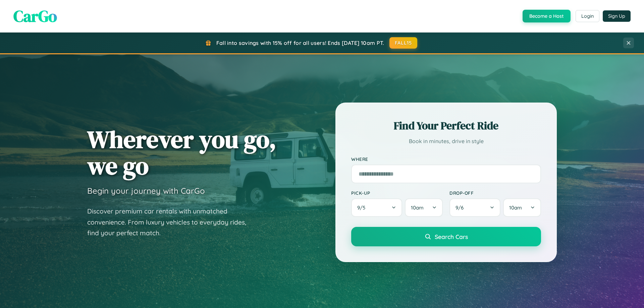 The image size is (644, 308). Describe the element at coordinates (146, 191) in the screenshot. I see `h3: Begin your journey with CarGo` at that location.